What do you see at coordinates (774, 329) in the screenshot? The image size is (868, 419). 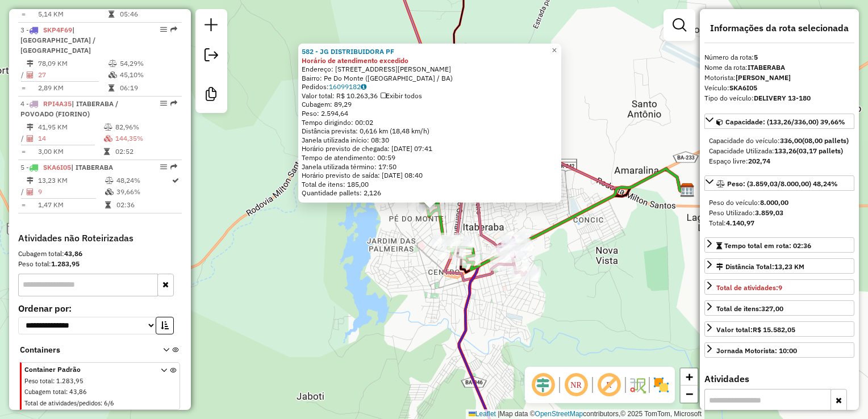 I see `strong: R$ 15.582,05` at bounding box center [774, 329].